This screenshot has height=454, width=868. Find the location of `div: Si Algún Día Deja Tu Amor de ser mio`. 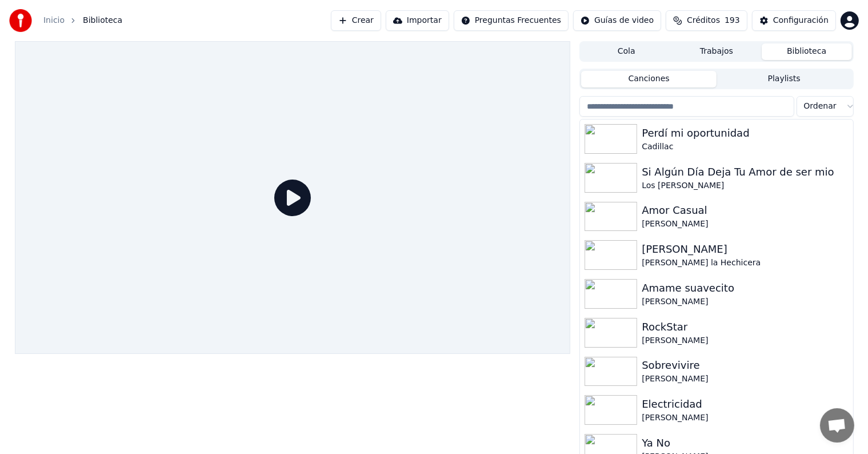

div: Si Algún Día Deja Tu Amor de ser mio is located at coordinates (744, 172).